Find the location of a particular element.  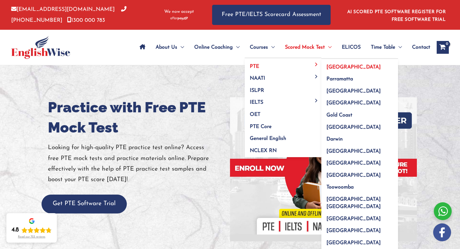

p: Looking for high-quality PTE practice test online? Access free PTE mock tests and practice materi... is located at coordinates (136, 163).